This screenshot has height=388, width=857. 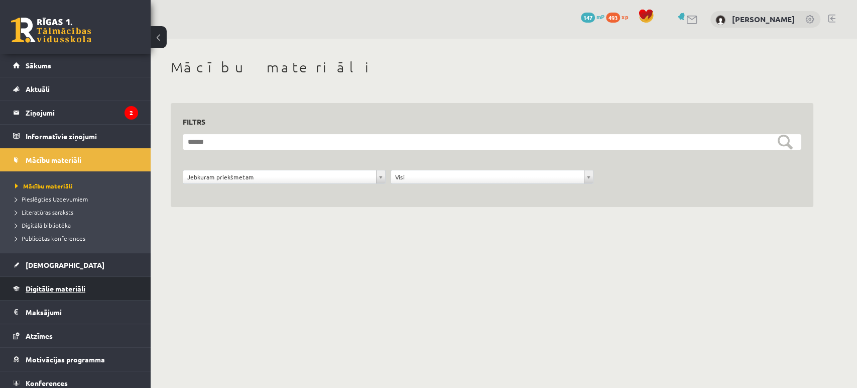 I want to click on img: Līva Amanda Zvīne, so click(x=720, y=20).